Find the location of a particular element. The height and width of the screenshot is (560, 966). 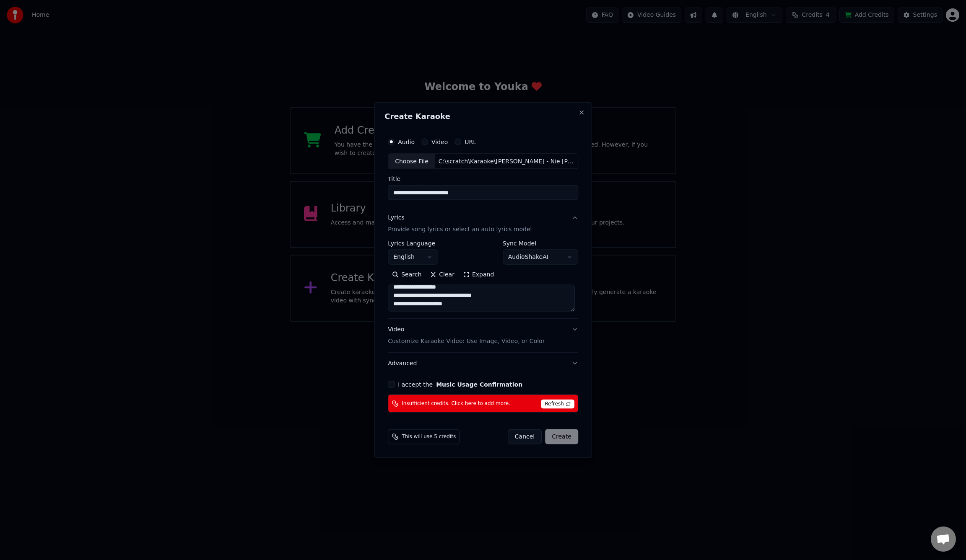

label: Sync Model is located at coordinates (540, 244).